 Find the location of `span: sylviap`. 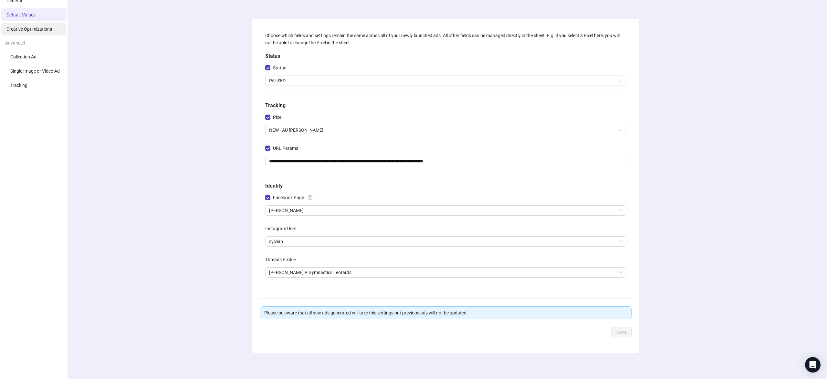

span: sylviap is located at coordinates (446, 242).